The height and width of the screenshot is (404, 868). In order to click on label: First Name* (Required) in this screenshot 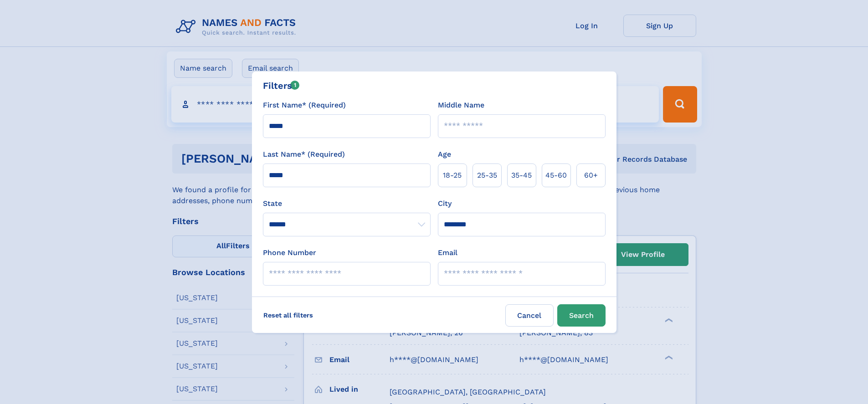, I will do `click(304, 105)`.